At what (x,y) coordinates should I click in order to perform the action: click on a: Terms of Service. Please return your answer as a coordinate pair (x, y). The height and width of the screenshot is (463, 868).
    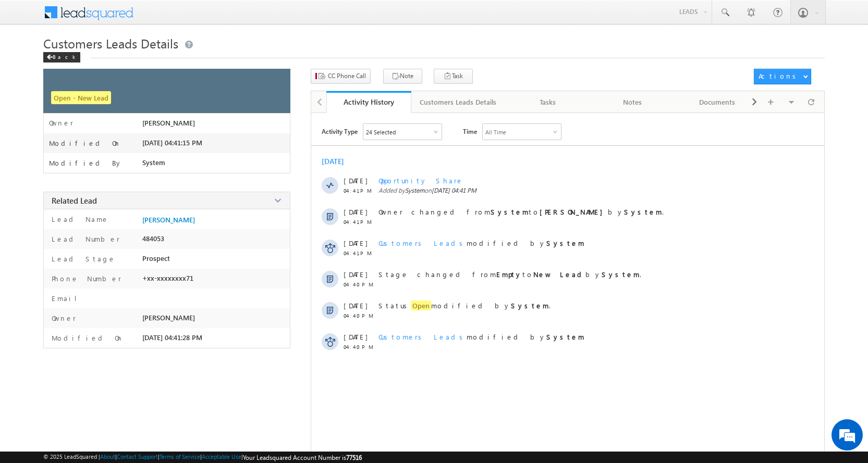
    Looking at the image, I should click on (180, 457).